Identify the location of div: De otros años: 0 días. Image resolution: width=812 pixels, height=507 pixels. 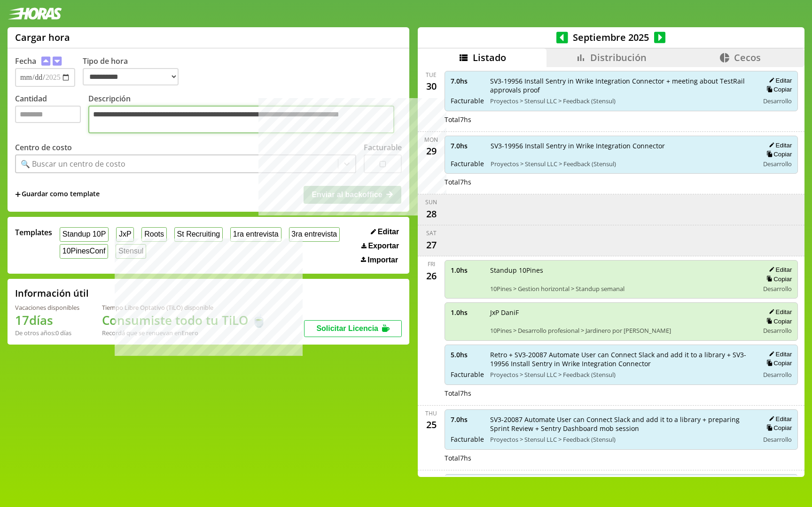
(47, 333).